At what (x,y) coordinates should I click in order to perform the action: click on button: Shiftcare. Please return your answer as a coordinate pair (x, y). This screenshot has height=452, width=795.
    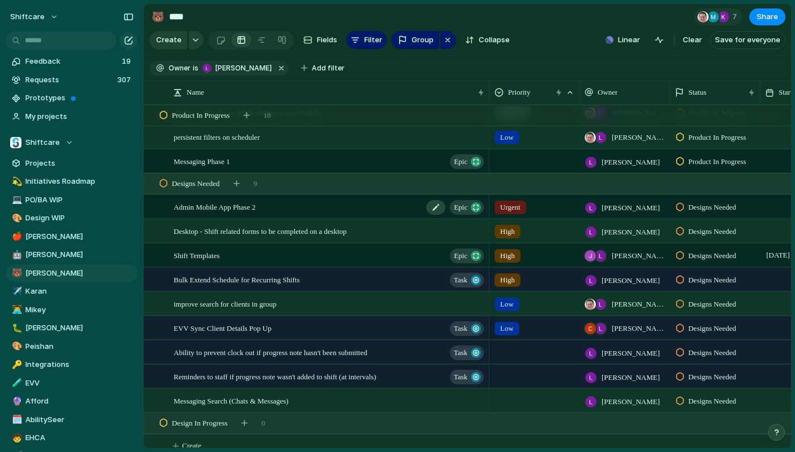
    Looking at the image, I should click on (72, 143).